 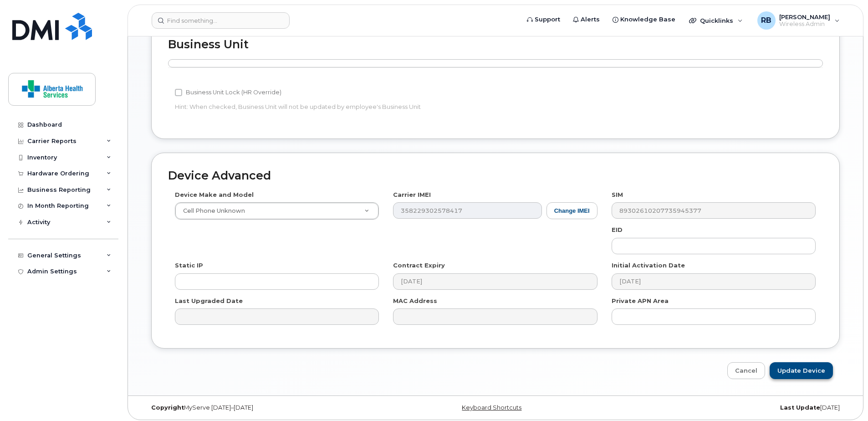 I want to click on input: Business Unit Lock (HR Override), so click(x=178, y=93).